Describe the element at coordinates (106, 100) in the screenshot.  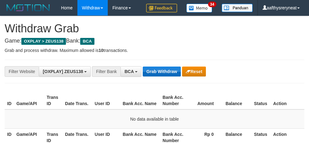
I see `th: User ID` at that location.